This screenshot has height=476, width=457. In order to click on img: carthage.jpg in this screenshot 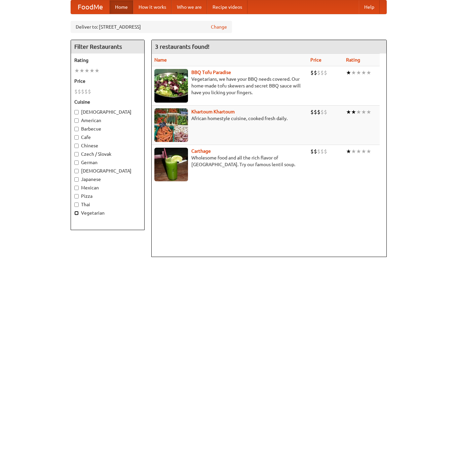, I will do `click(171, 165)`.